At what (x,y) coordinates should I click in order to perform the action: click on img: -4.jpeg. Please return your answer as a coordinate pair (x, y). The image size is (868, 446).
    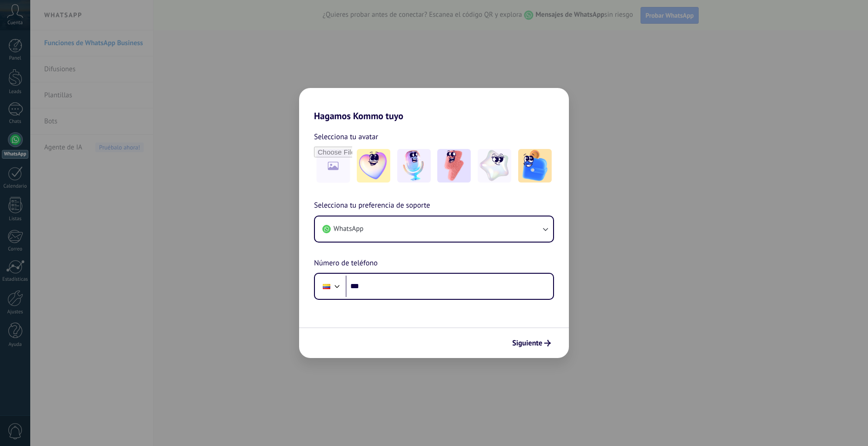
    Looking at the image, I should click on (495, 165).